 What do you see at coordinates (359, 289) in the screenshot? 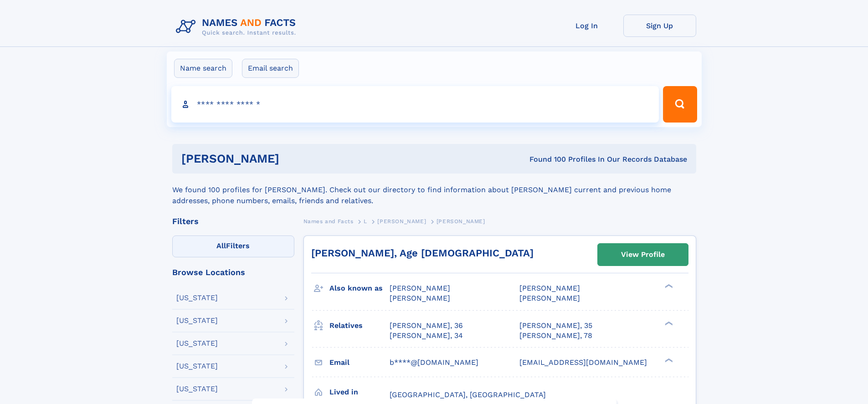
I see `h3: Also known as` at bounding box center [359, 289].